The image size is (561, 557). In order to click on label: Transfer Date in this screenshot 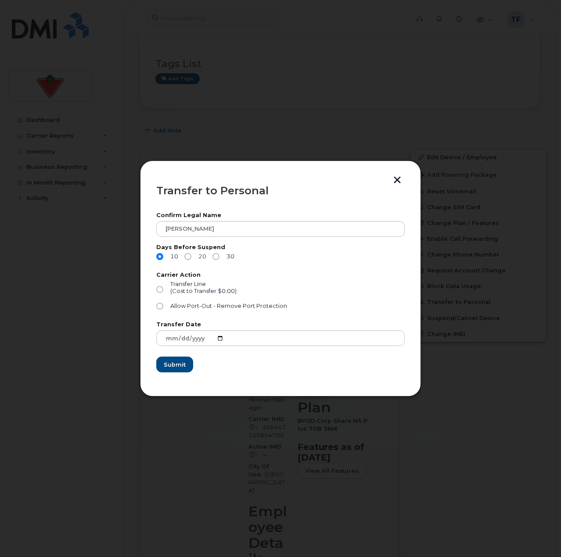, I will do `click(280, 325)`.